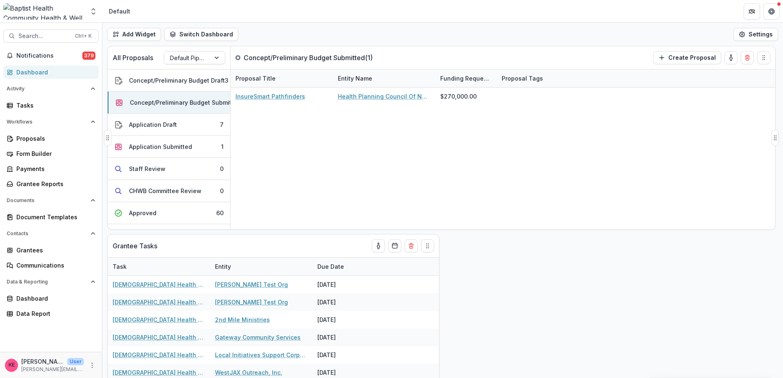  What do you see at coordinates (169, 147) in the screenshot?
I see `button: Application Submitted1` at bounding box center [169, 147].